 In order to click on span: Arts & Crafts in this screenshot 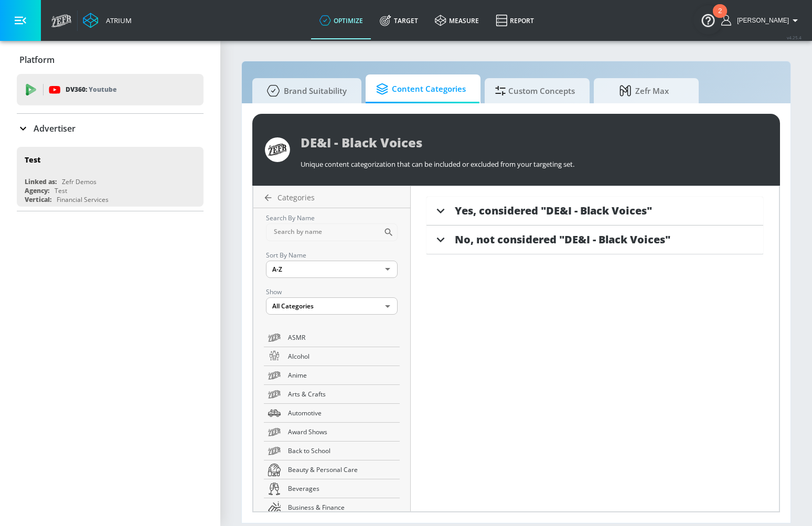, I will do `click(341, 394)`.